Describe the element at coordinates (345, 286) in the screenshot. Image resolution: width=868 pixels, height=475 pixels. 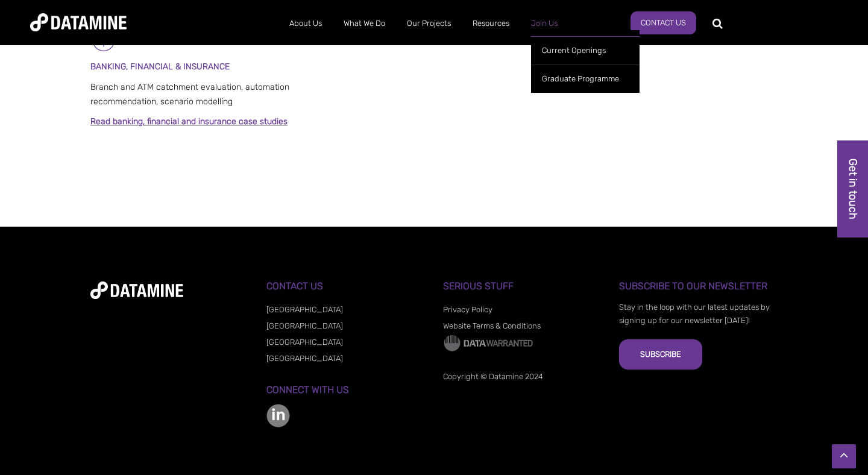
I see `h3: Contact Us` at that location.